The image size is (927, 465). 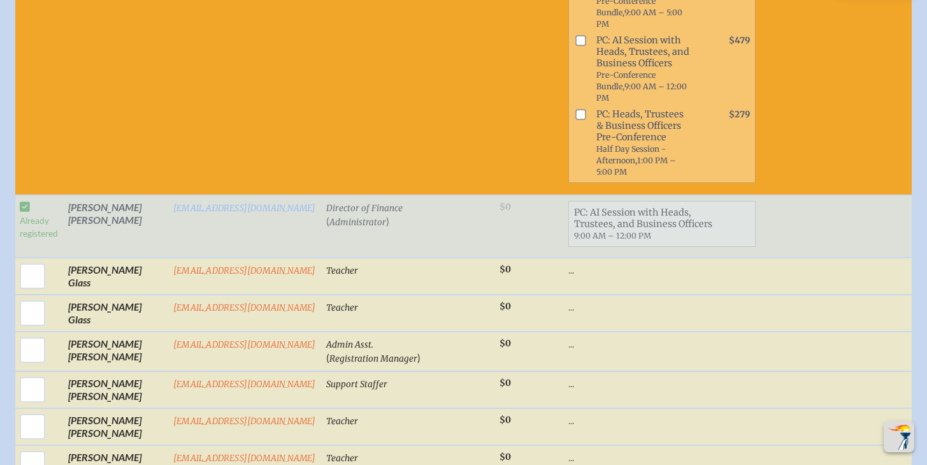 What do you see at coordinates (899, 437) in the screenshot?
I see `button: Scroll Top` at bounding box center [899, 437].